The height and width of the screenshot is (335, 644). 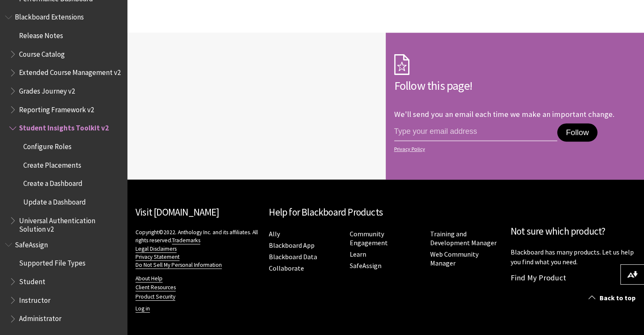 I want to click on span: Update a Dashboard, so click(x=55, y=201).